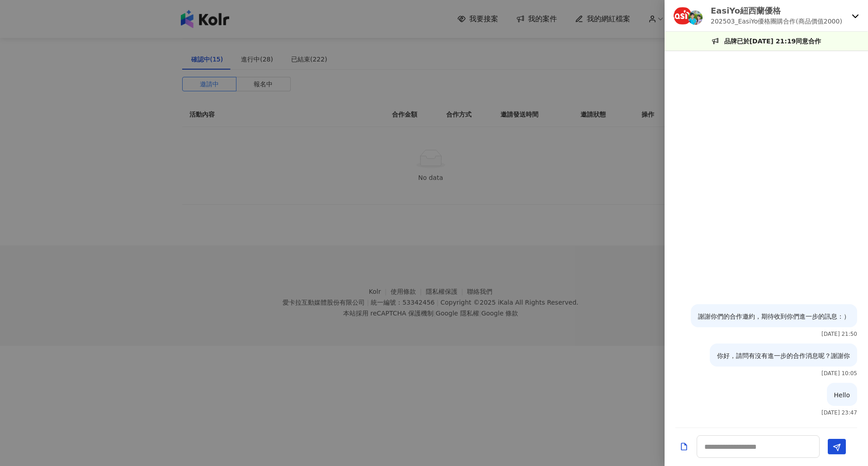 This screenshot has width=868, height=466. Describe the element at coordinates (784, 355) in the screenshot. I see `p: 你好，請問有沒有進一步的合作消息呢？謝謝你` at that location.